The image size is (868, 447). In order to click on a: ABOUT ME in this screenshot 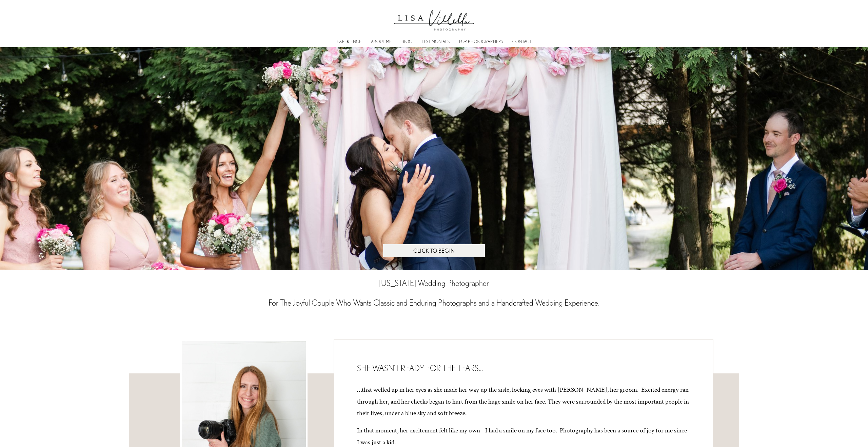, I will do `click(381, 41)`.